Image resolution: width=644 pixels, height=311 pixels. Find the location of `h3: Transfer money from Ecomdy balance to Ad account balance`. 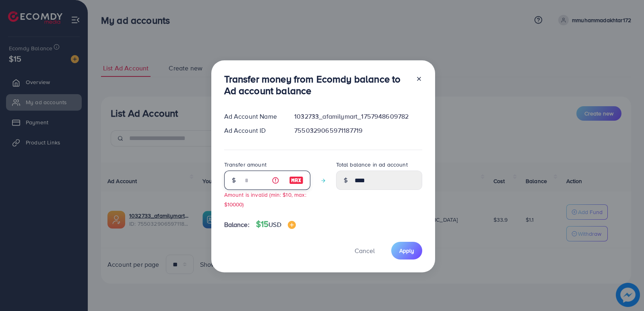

h3: Transfer money from Ecomdy balance to Ad account balance is located at coordinates (317, 85).